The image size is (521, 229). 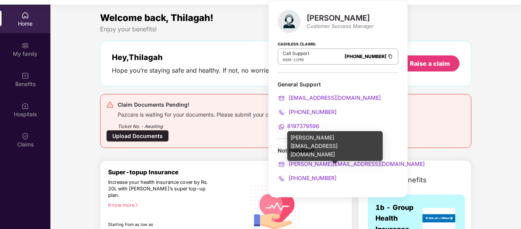 What do you see at coordinates (299, 126) in the screenshot?
I see `a: 8197379596` at bounding box center [299, 126].